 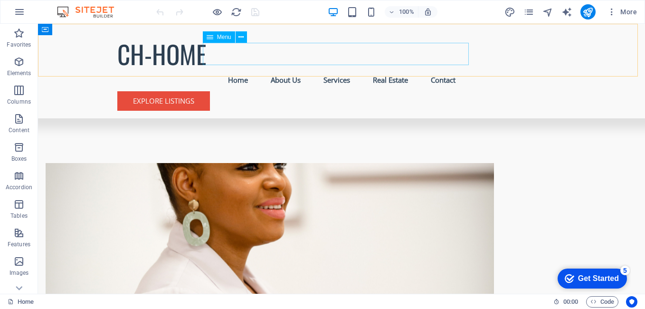 I want to click on i: Pages (Ctrl+Alt+S), so click(x=528, y=12).